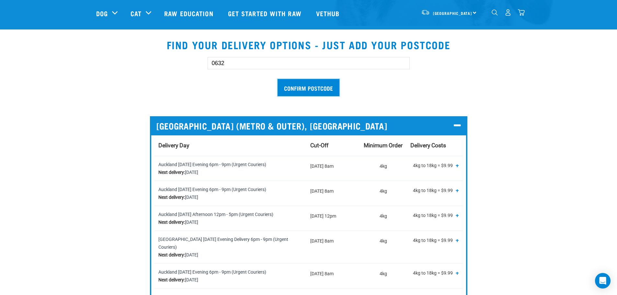 The height and width of the screenshot is (295, 617). Describe the element at coordinates (329, 13) in the screenshot. I see `a: Vethub` at that location.